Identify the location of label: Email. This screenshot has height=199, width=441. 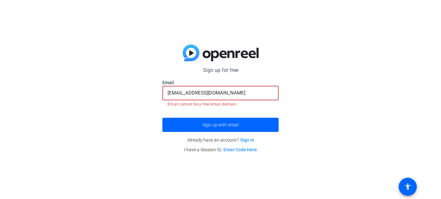
(221, 83).